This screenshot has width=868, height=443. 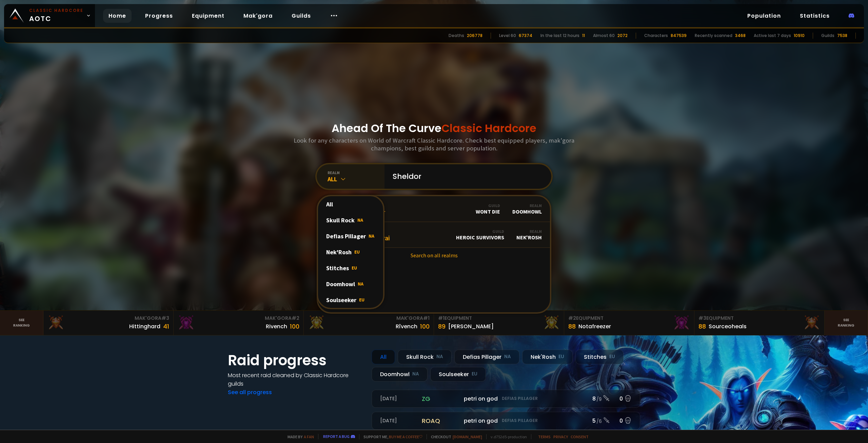 What do you see at coordinates (629, 323) in the screenshot?
I see `a: #2Equipment88Notafreezer` at bounding box center [629, 323].